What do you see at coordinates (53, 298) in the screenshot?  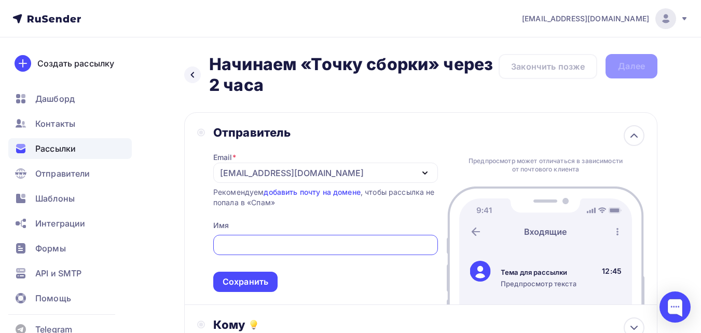 I see `span: Помощь` at bounding box center [53, 298].